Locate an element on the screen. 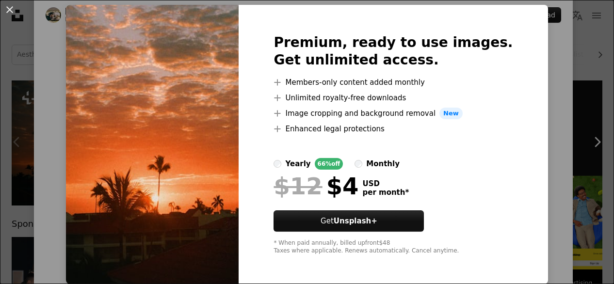 Image resolution: width=614 pixels, height=284 pixels. span: New is located at coordinates (451, 113).